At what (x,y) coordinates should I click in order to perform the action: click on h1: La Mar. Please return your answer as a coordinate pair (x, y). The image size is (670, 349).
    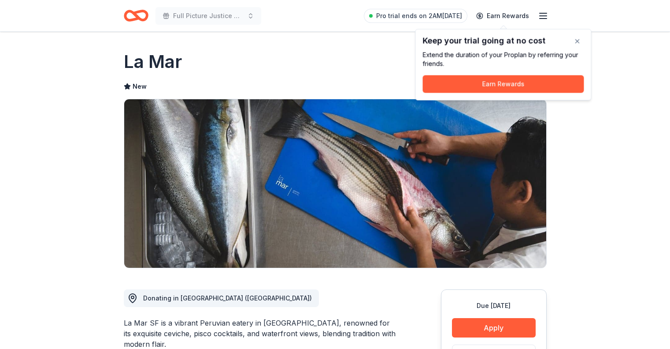
    Looking at the image, I should click on (153, 62).